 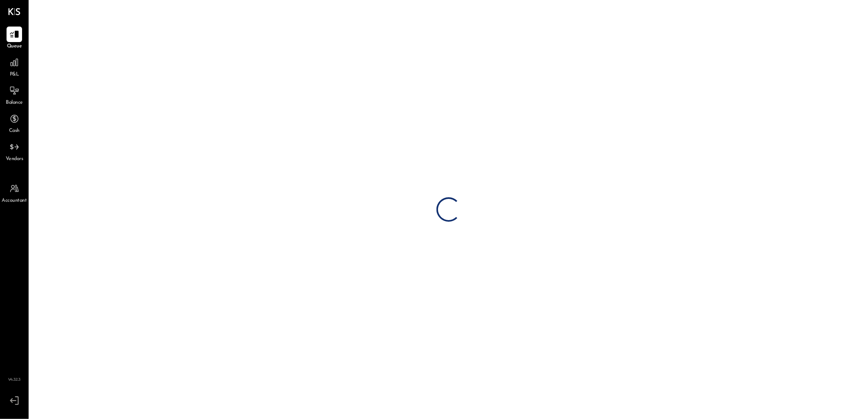 I want to click on a: Queue, so click(x=14, y=38).